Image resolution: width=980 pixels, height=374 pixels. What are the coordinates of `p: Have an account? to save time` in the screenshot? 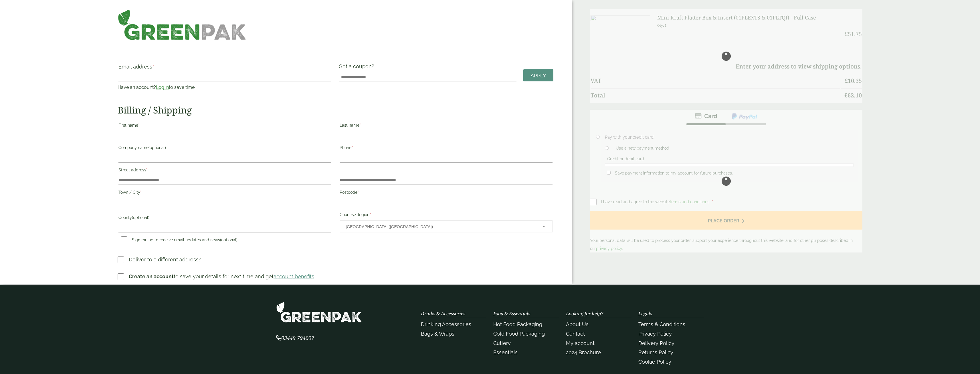 It's located at (225, 87).